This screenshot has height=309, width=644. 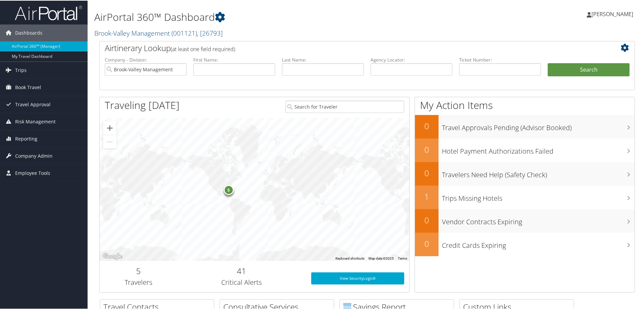 What do you see at coordinates (138, 270) in the screenshot?
I see `h2: 5` at bounding box center [138, 270].